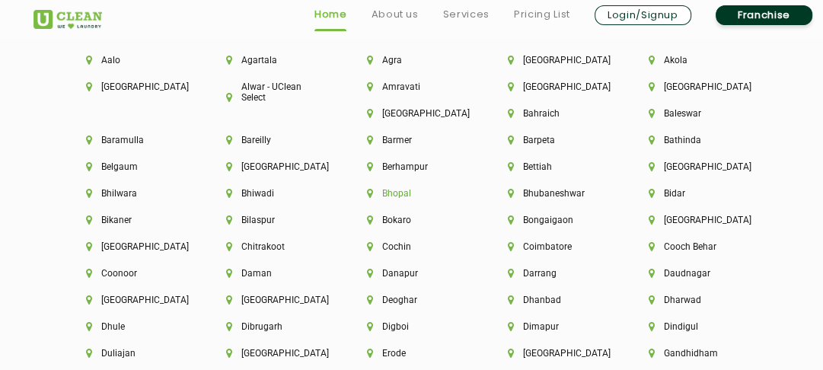 The width and height of the screenshot is (823, 370). Describe the element at coordinates (130, 220) in the screenshot. I see `li: Bikaner` at that location.